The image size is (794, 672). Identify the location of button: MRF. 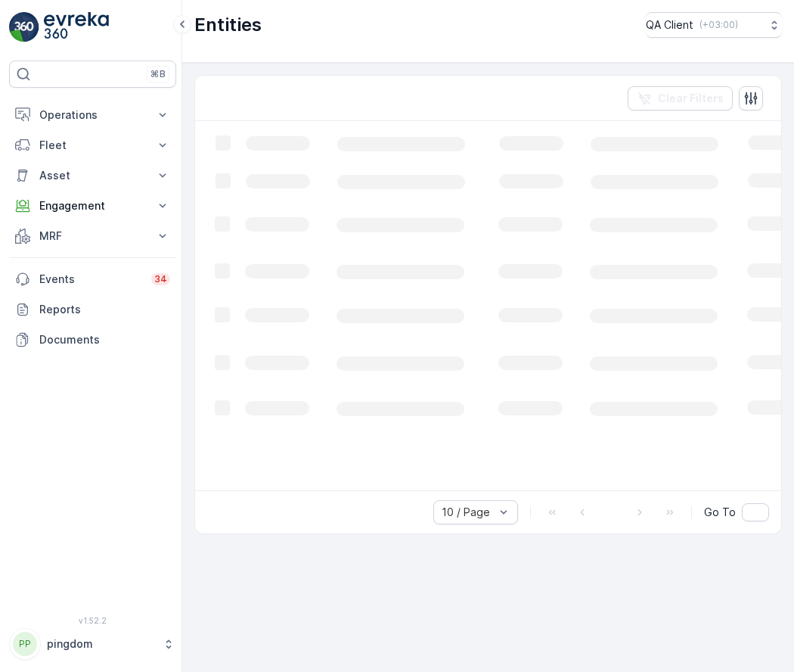
(92, 236).